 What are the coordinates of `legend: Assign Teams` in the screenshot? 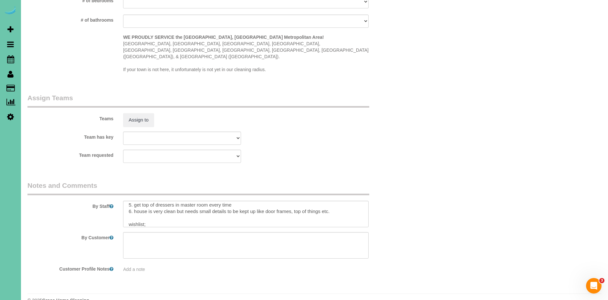 It's located at (198, 100).